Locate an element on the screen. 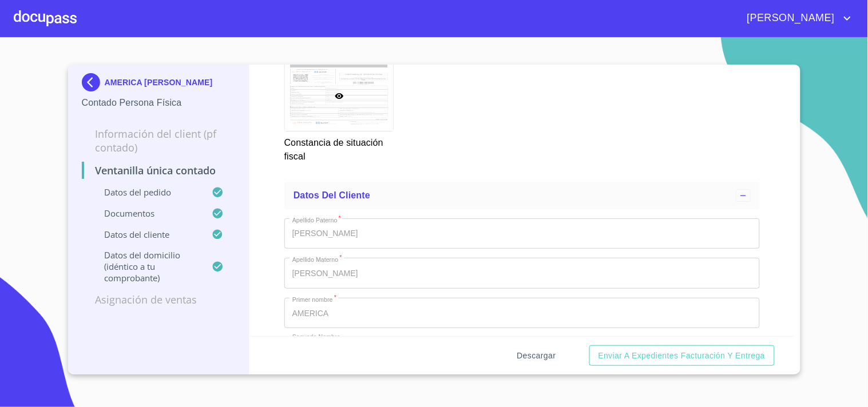  p: Ventanilla única contado is located at coordinates (159, 170).